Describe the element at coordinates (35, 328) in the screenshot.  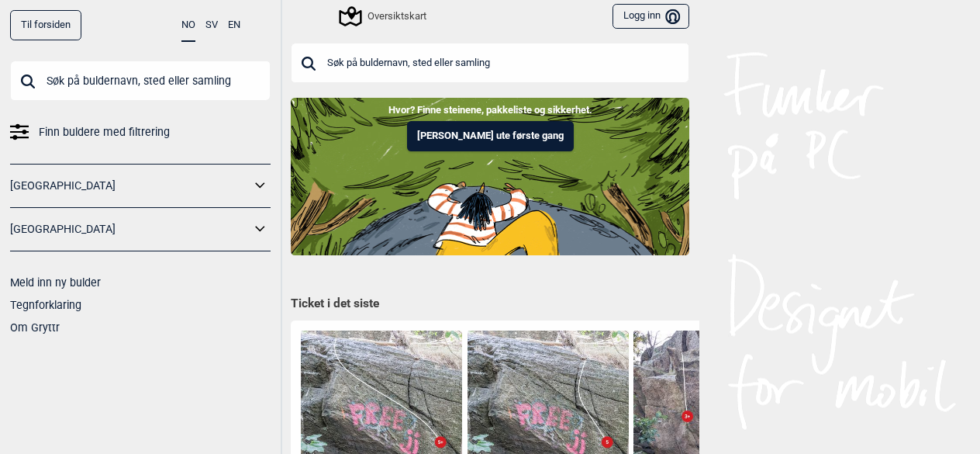
I see `a: Om Gryttr` at that location.